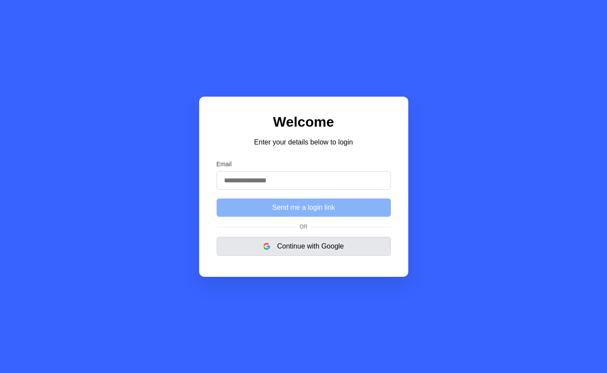  What do you see at coordinates (304, 142) in the screenshot?
I see `p: Enter your details below to login` at bounding box center [304, 142].